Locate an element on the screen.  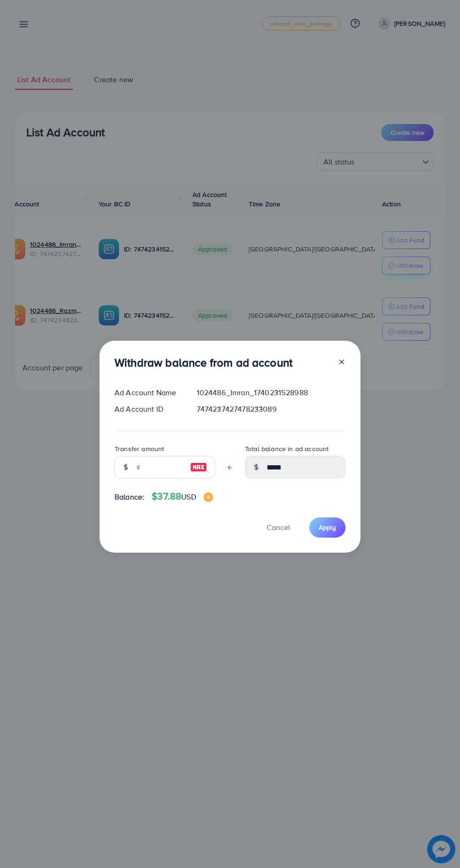
div: Ad Account Name is located at coordinates (148, 392).